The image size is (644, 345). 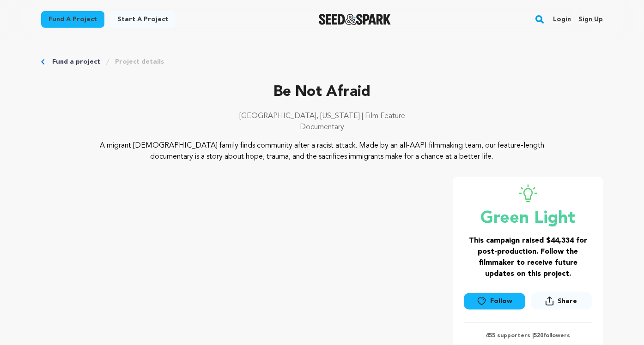 What do you see at coordinates (591, 20) in the screenshot?
I see `a: Sign up` at bounding box center [591, 20].